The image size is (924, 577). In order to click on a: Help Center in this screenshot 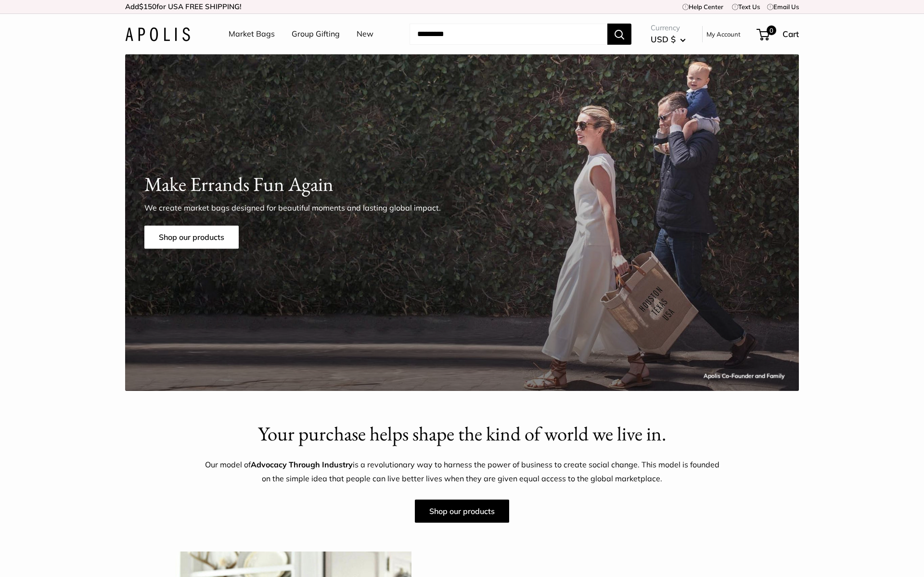, I will do `click(702, 7)`.